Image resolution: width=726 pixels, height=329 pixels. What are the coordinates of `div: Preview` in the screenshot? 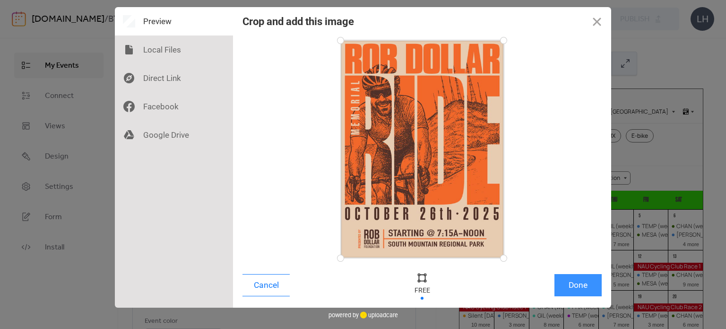 It's located at (174, 21).